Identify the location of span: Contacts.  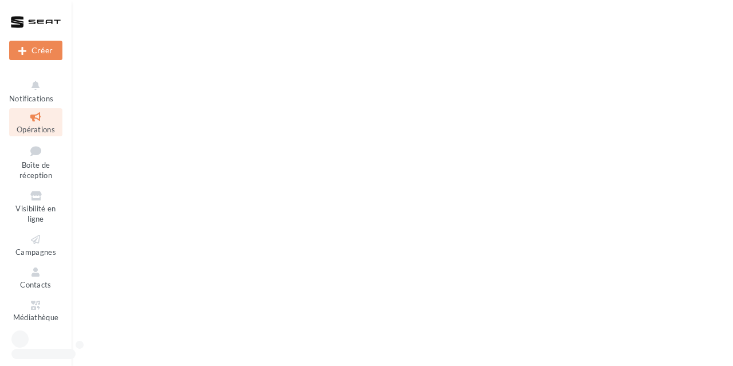
(36, 285).